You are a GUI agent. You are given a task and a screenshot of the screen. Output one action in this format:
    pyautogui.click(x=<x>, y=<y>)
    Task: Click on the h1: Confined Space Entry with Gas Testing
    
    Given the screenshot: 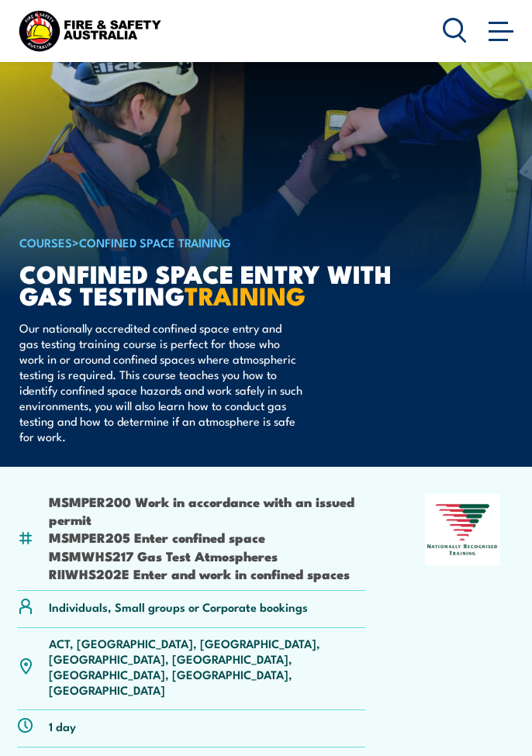 What is the action you would take?
    pyautogui.click(x=210, y=284)
    